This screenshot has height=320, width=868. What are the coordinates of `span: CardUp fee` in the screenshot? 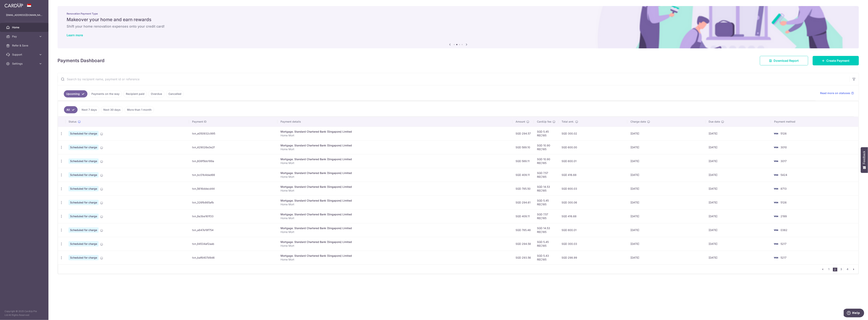 It's located at (544, 122).